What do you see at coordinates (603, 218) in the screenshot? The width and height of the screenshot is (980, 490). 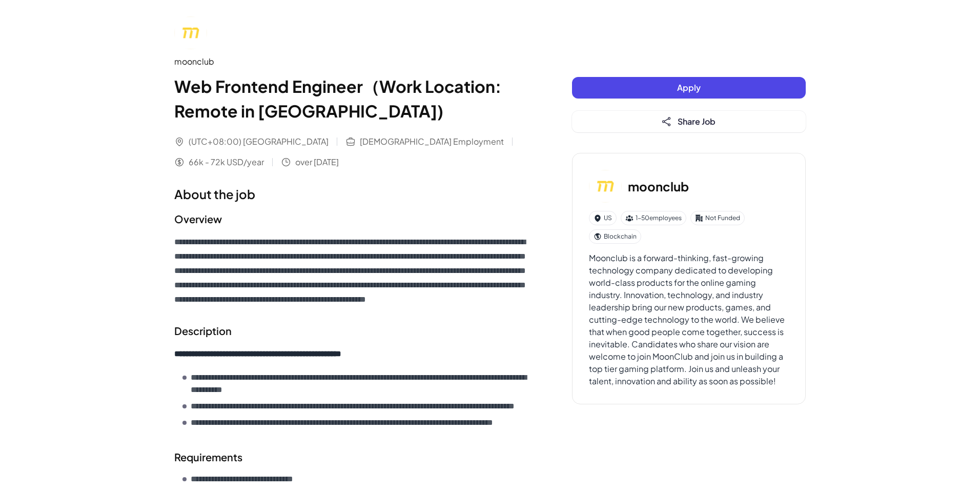 I see `div: US` at bounding box center [603, 218].